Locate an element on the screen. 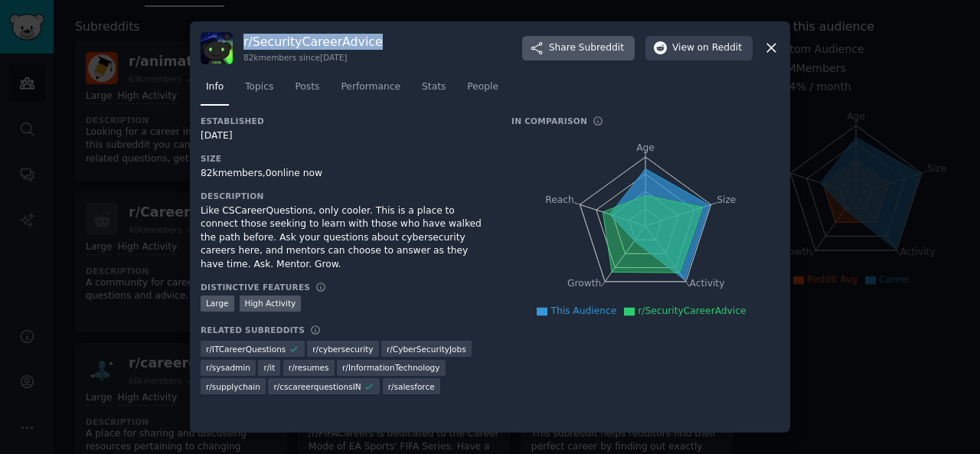  a: Stats is located at coordinates (433, 90).